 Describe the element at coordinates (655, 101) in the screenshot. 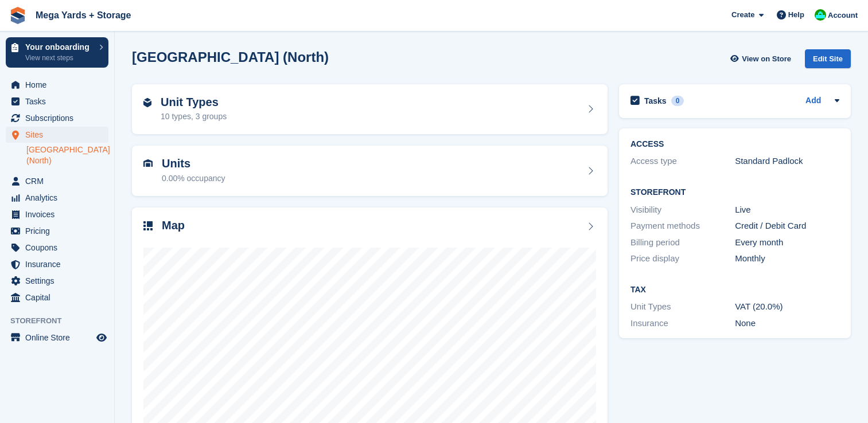

I see `h2: Tasks` at that location.